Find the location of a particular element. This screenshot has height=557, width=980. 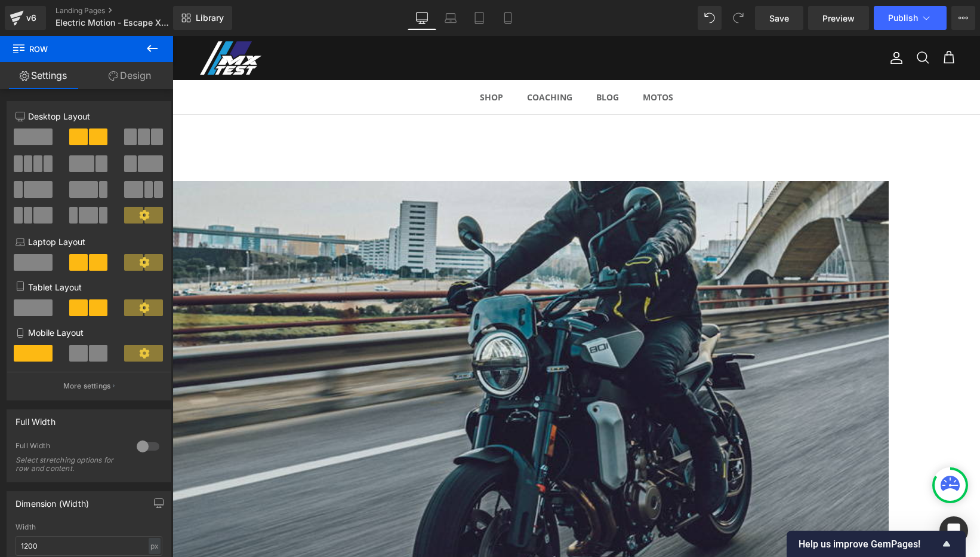

div: Width is located at coordinates (89, 526).